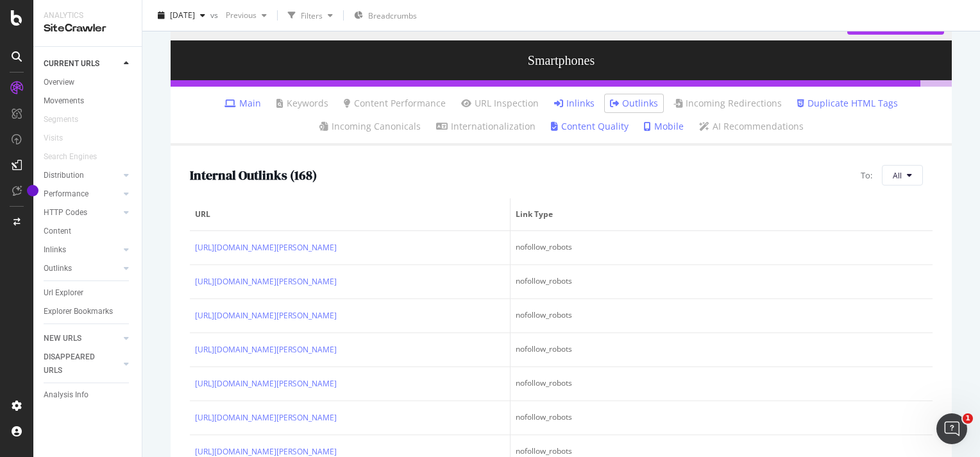  What do you see at coordinates (76, 364) in the screenshot?
I see `div: DISAPPEARED URLS` at bounding box center [76, 364].